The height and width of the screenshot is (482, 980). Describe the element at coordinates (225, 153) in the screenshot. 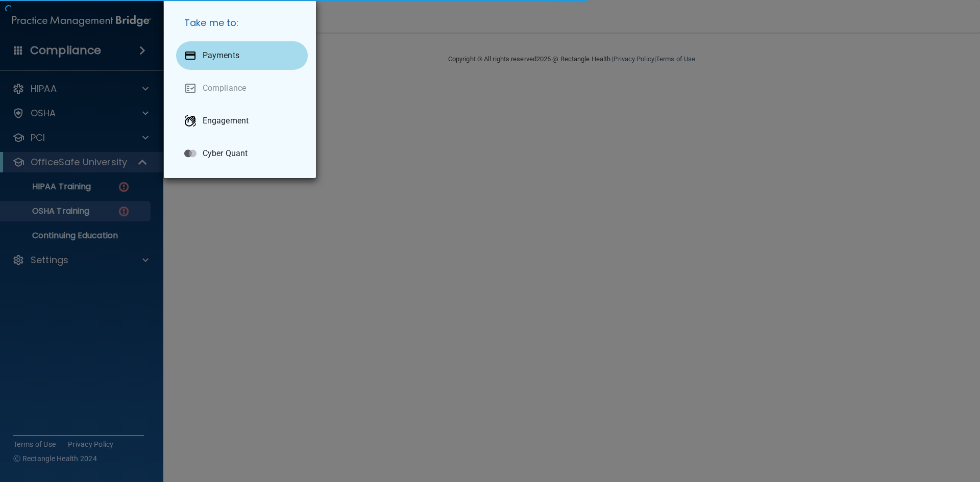

I see `p: Cyber Quant` at that location.